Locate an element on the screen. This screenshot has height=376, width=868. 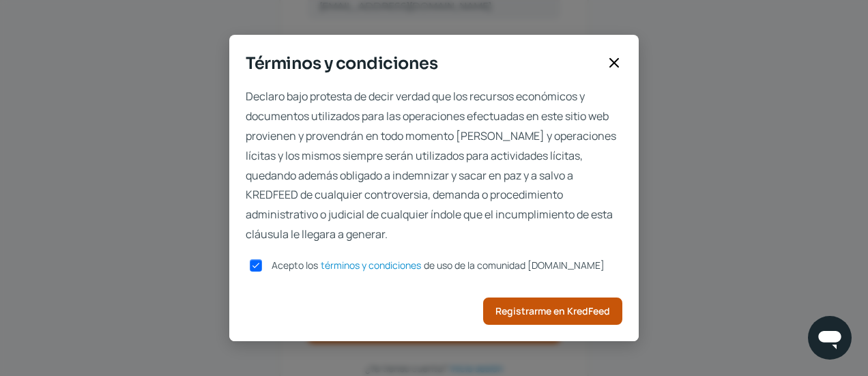
span: Registrarme en KredFeed is located at coordinates (553, 311).